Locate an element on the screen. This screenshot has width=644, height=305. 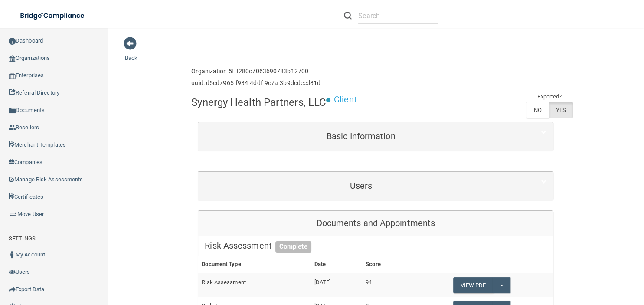
div: Documents and Appointments is located at coordinates (376, 224).